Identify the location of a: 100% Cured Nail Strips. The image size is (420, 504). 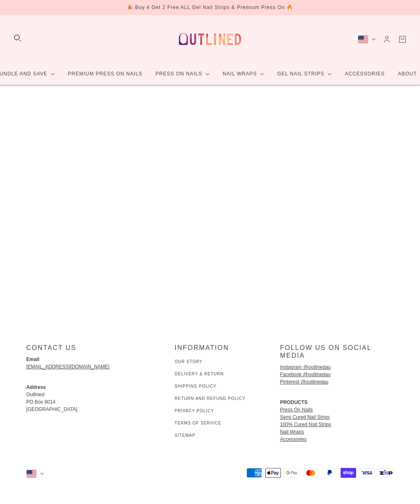
(305, 425).